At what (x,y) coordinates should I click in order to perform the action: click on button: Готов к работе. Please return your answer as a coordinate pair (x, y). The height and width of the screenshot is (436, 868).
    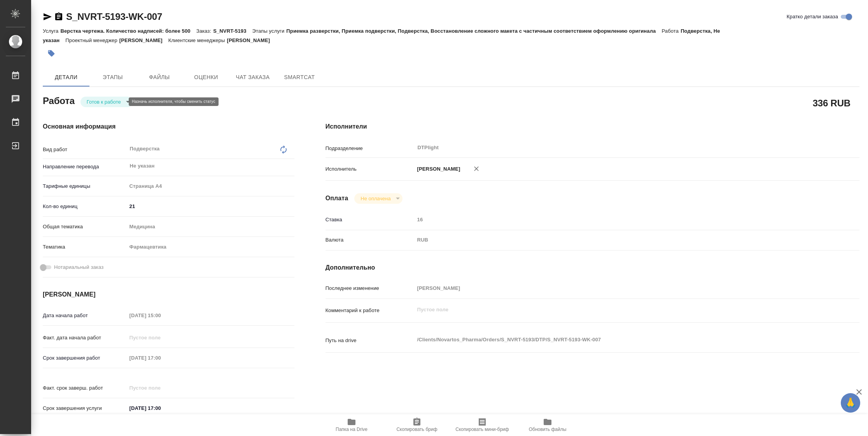
    Looking at the image, I should click on (104, 102).